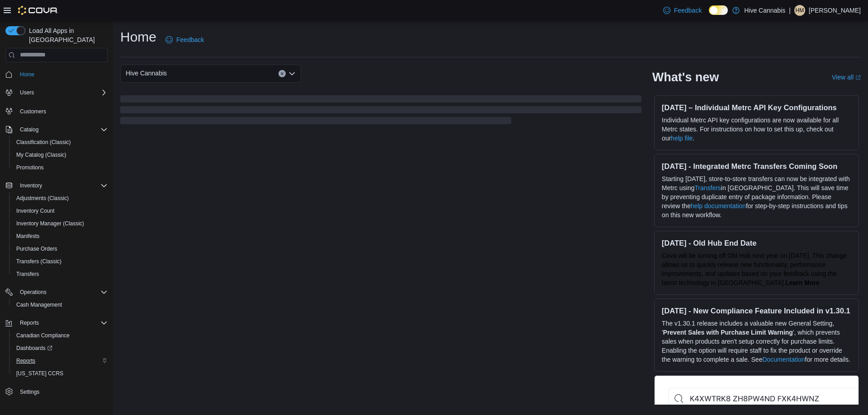  I want to click on a: Purchase Orders, so click(37, 249).